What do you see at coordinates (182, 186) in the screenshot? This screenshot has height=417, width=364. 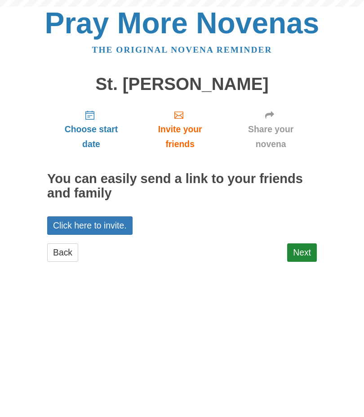 I see `h2: You can easily send a link to your friends and family` at bounding box center [182, 186].